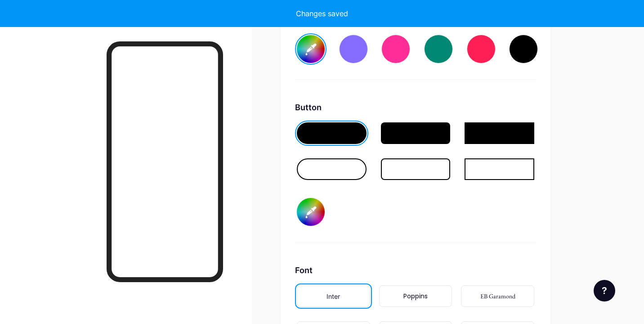 This screenshot has height=324, width=644. I want to click on div: Inter, so click(333, 296).